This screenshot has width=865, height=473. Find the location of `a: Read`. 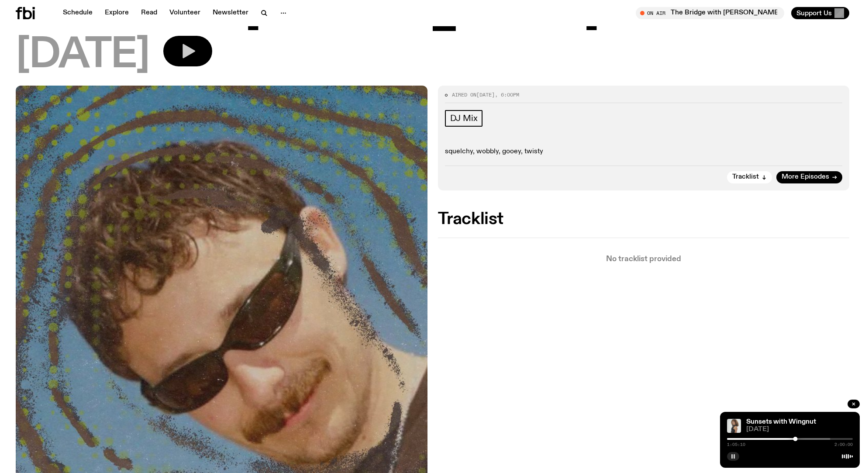

a: Read is located at coordinates (149, 13).